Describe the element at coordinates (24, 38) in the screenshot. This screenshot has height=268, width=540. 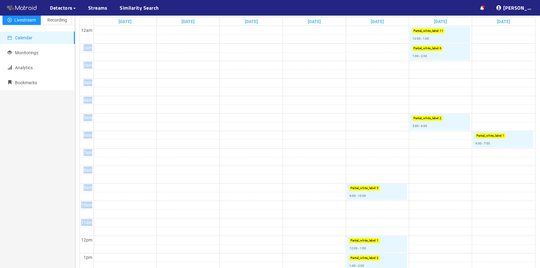
I see `span: Calendar` at that location.